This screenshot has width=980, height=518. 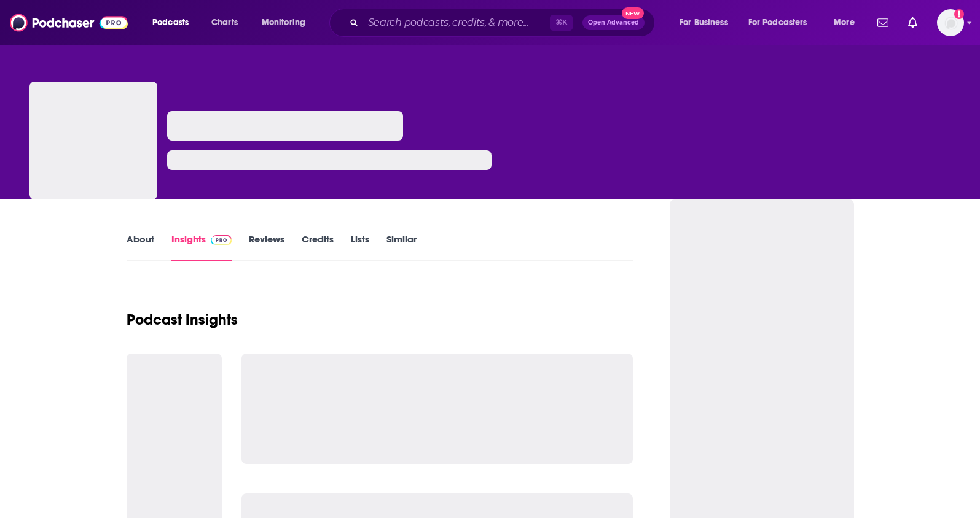 What do you see at coordinates (633, 13) in the screenshot?
I see `span: New` at bounding box center [633, 13].